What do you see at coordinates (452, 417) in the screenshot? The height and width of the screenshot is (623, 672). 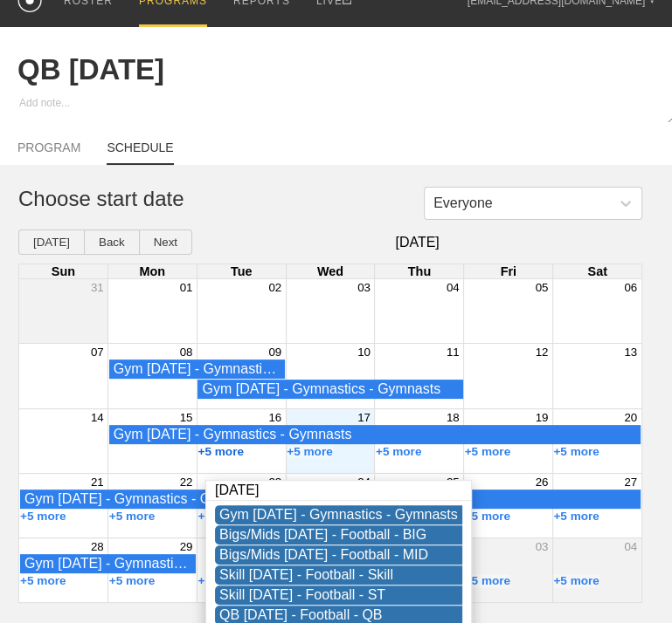 I see `button: 18` at bounding box center [452, 417].